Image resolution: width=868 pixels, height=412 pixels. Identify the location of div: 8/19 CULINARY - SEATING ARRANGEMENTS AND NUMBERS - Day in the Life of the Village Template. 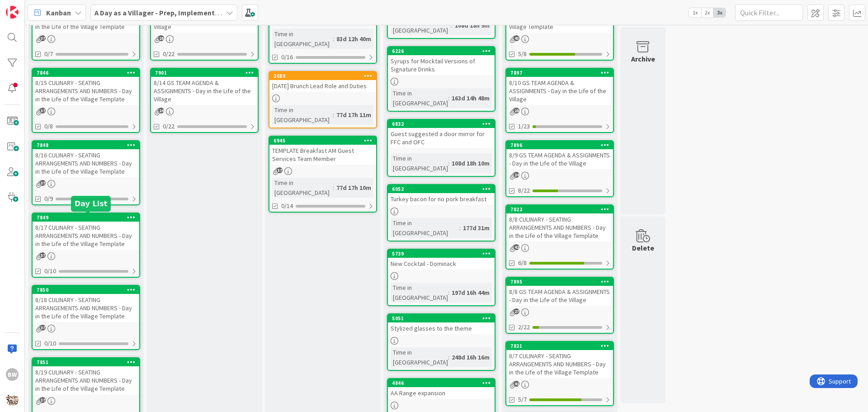
(86, 380).